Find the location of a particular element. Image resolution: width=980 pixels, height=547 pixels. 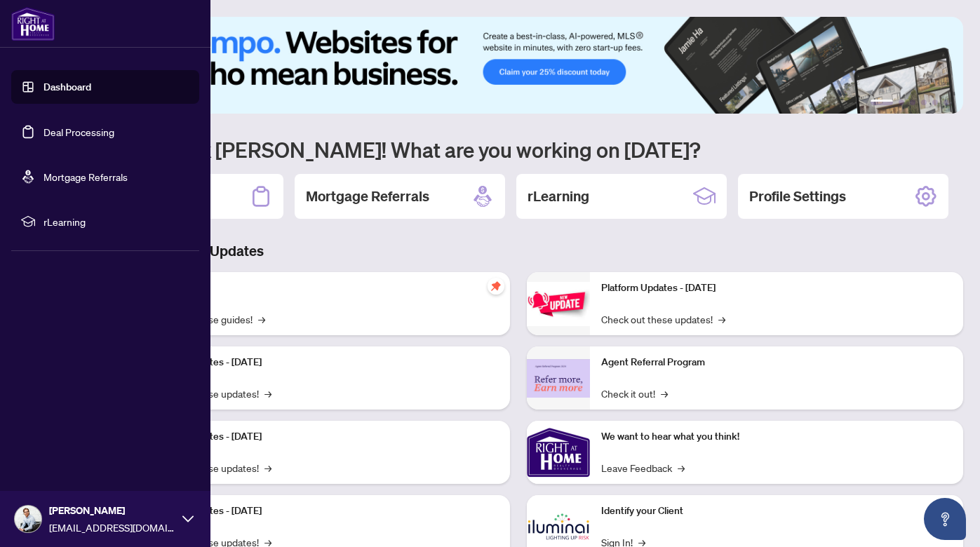

button: Open asap is located at coordinates (945, 519).